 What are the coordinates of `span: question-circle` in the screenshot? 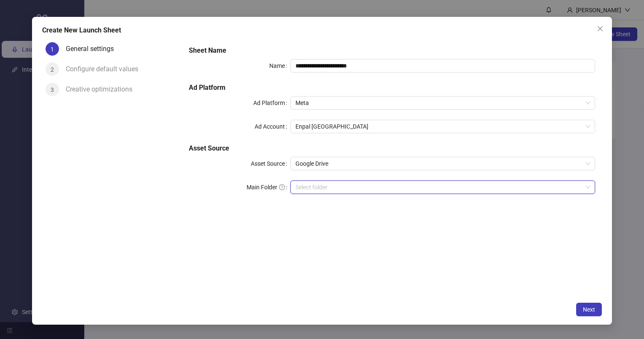 It's located at (282, 187).